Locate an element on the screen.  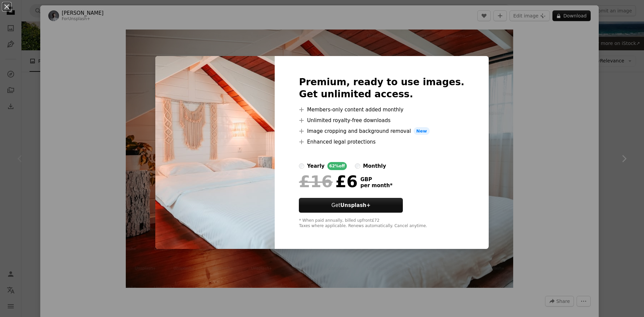
div: 62% off is located at coordinates (337, 166).